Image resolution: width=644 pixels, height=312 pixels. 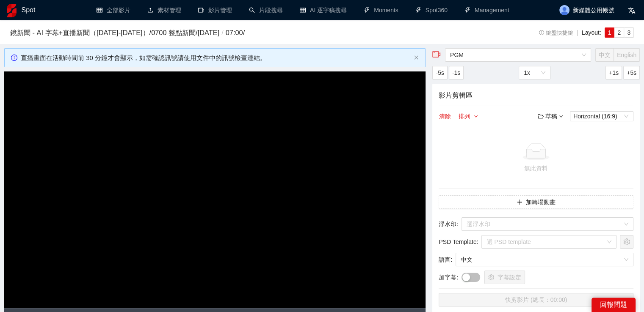 What do you see at coordinates (518, 55) in the screenshot?
I see `span: PGM` at bounding box center [518, 55].